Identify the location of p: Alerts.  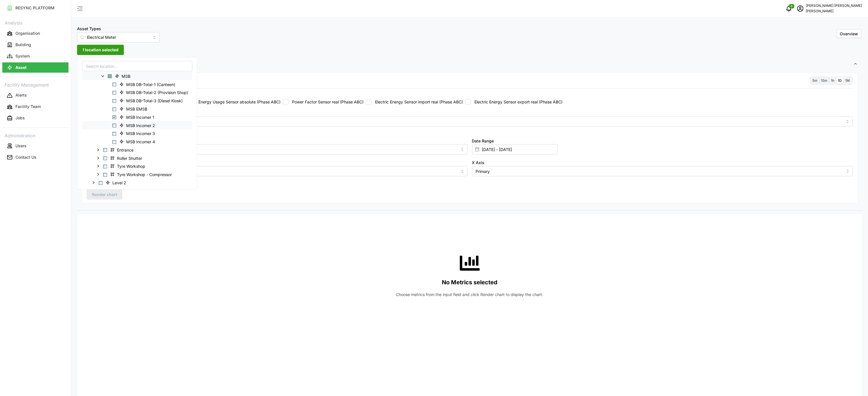
(21, 95).